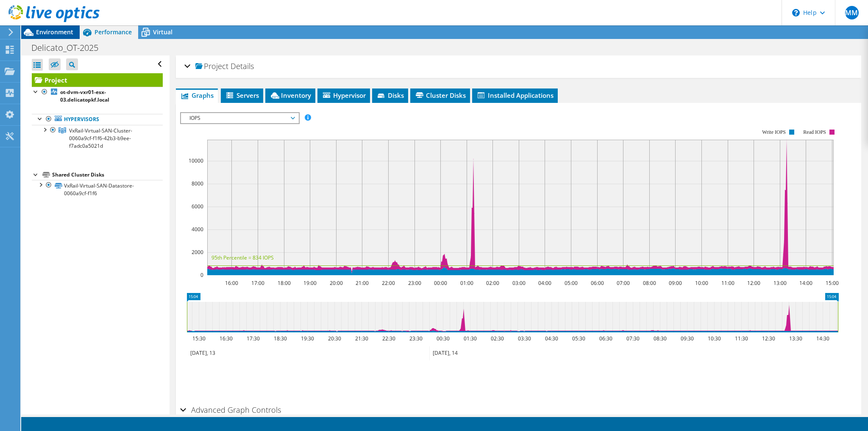 The height and width of the screenshot is (431, 868). What do you see at coordinates (544, 283) in the screenshot?
I see `text: 04:00` at bounding box center [544, 283].